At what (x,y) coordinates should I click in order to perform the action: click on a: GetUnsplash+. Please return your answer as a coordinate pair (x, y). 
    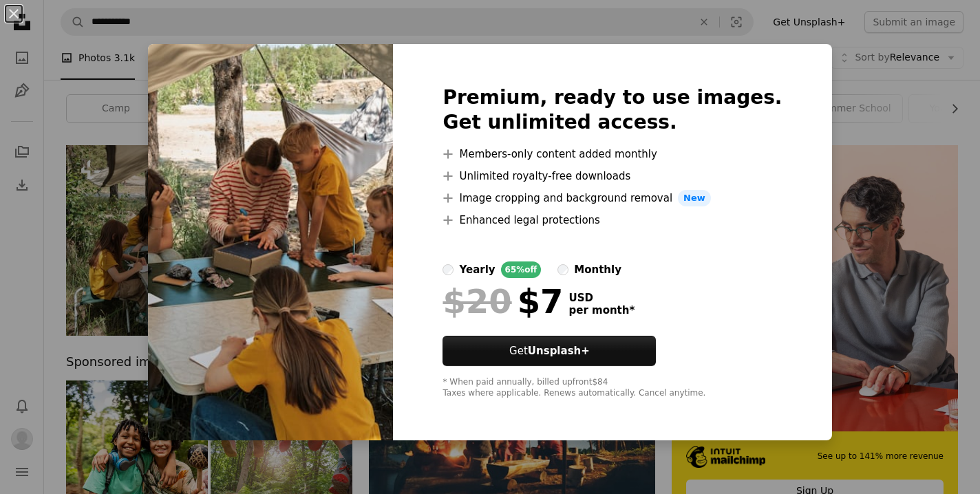
    Looking at the image, I should click on (549, 351).